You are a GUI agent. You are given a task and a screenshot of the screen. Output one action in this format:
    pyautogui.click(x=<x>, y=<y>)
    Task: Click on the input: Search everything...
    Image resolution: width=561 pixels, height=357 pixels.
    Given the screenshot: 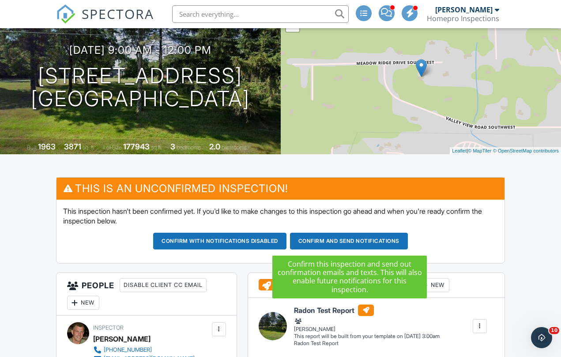 What is the action you would take?
    pyautogui.click(x=260, y=14)
    